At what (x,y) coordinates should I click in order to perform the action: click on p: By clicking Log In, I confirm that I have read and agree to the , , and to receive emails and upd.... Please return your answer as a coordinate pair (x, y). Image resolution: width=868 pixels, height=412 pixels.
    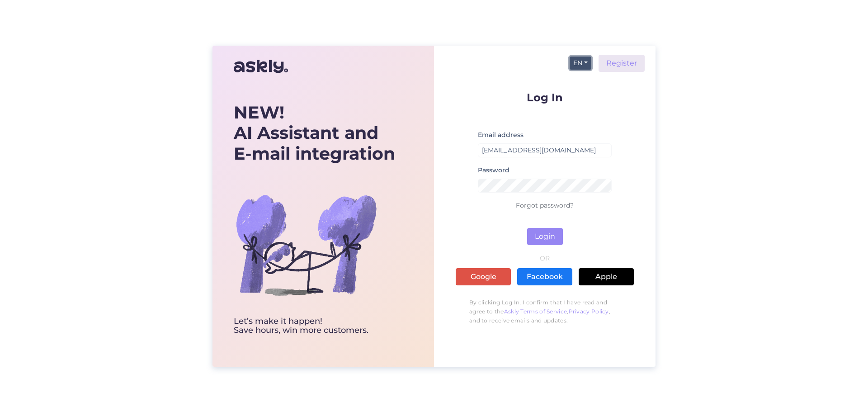
    Looking at the image, I should click on (545, 312).